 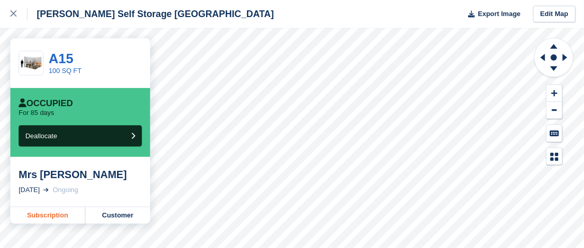 What do you see at coordinates (65, 70) in the screenshot?
I see `a: 100 SQ FT` at bounding box center [65, 70].